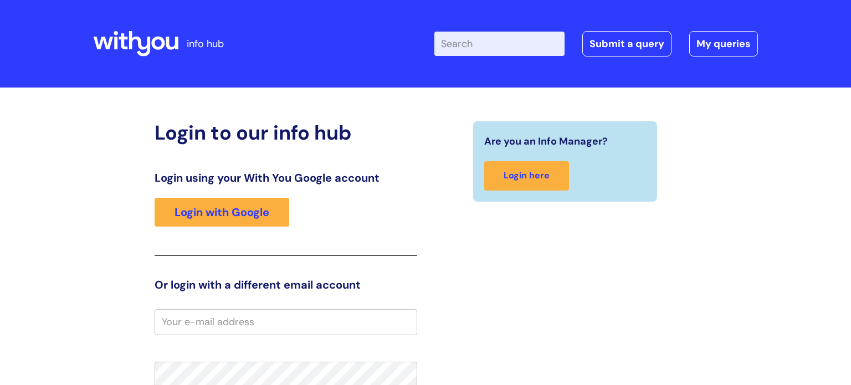  What do you see at coordinates (627, 44) in the screenshot?
I see `a: Submit a query` at bounding box center [627, 44].